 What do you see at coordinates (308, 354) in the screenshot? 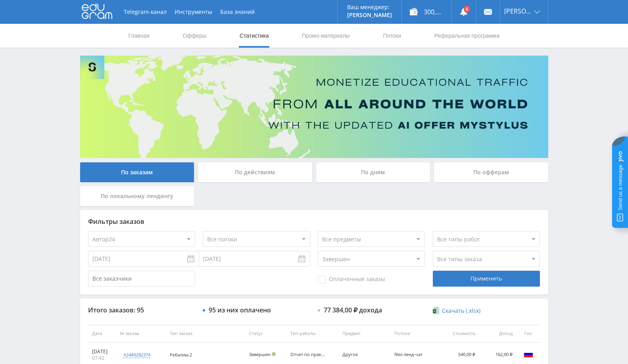
I see `div: Отчет по практике` at bounding box center [308, 354].